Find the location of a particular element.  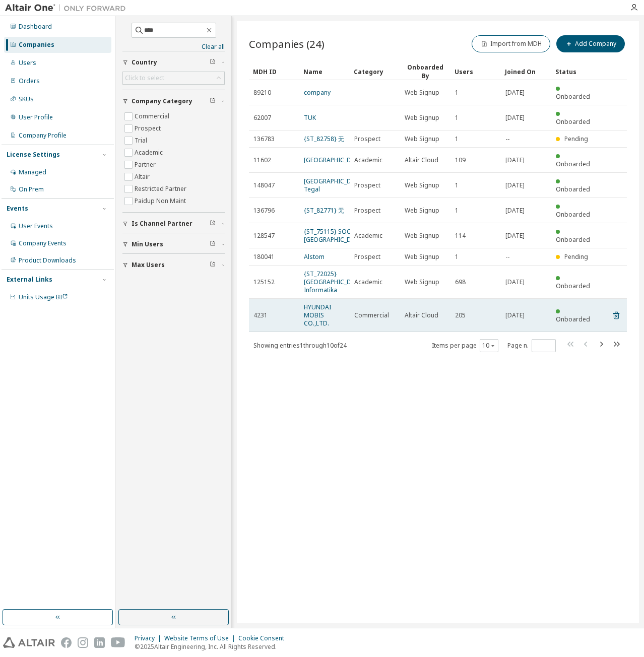

div: Companies is located at coordinates (36, 45).